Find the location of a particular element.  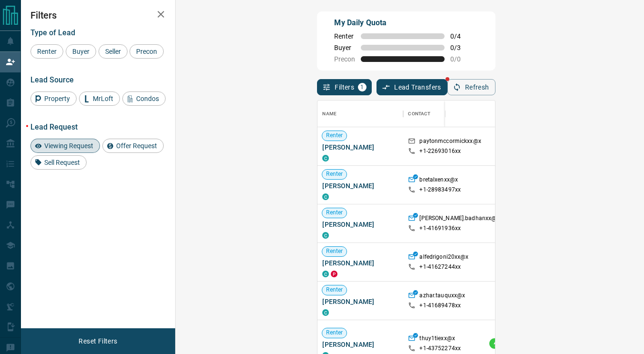

span: 1 is located at coordinates (362, 87).